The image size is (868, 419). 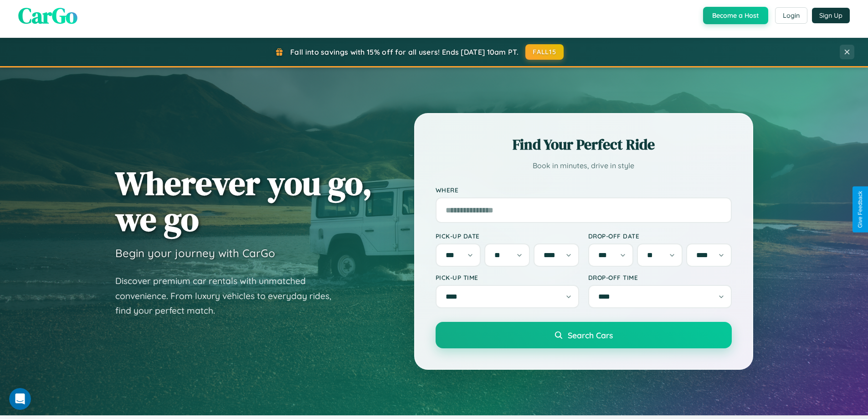 What do you see at coordinates (584, 165) in the screenshot?
I see `p: Book in minutes, drive in style` at bounding box center [584, 165].